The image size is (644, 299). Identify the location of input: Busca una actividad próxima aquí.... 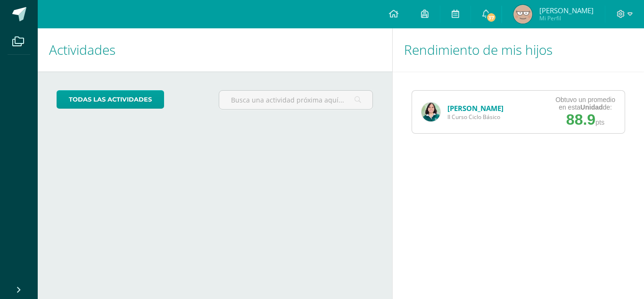
(296, 100).